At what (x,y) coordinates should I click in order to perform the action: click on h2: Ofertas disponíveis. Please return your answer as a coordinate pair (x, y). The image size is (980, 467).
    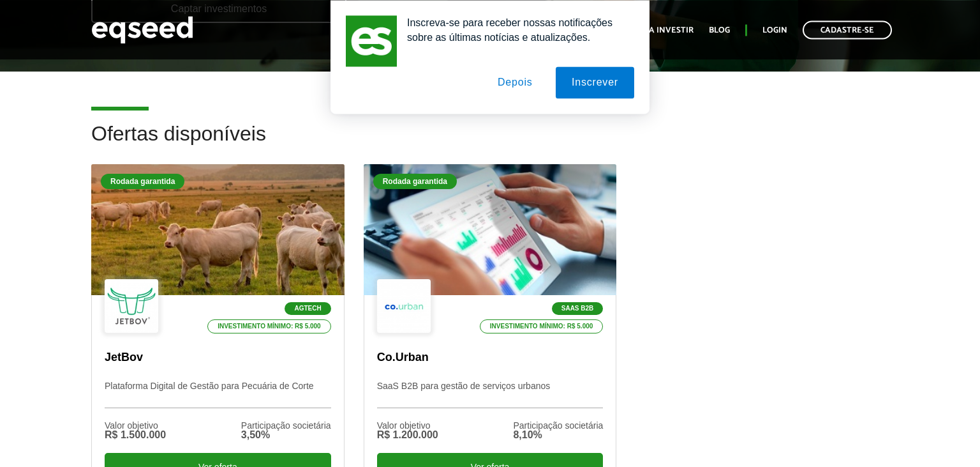
    Looking at the image, I should click on (490, 143).